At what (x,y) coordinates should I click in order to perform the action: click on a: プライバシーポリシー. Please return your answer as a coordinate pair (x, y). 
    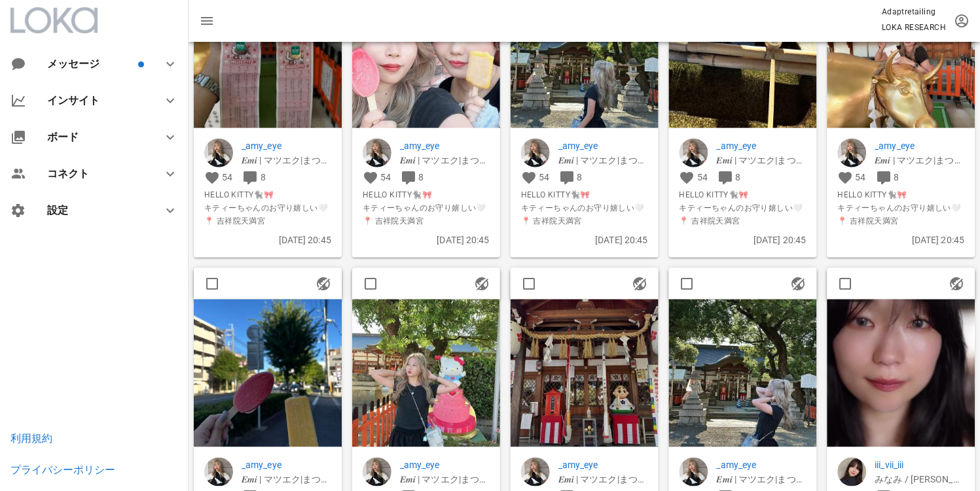
    Looking at the image, I should click on (63, 470).